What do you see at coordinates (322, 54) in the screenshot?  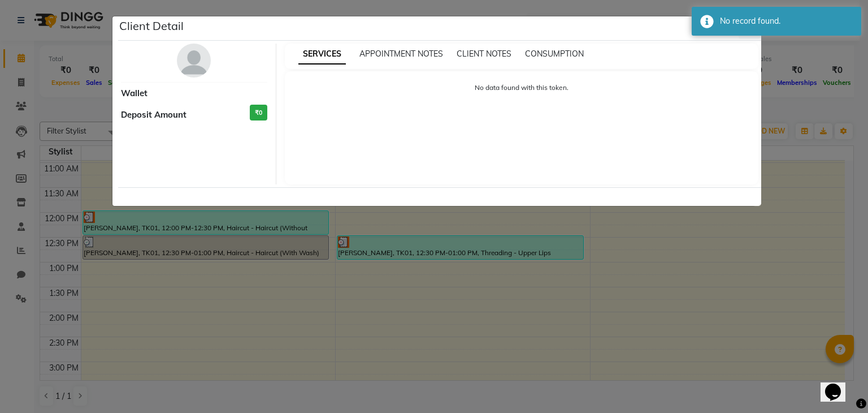 I see `span: SERVICES` at bounding box center [322, 54].